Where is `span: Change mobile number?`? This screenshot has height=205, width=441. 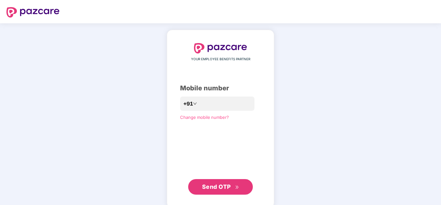 span: Change mobile number? is located at coordinates (204, 117).